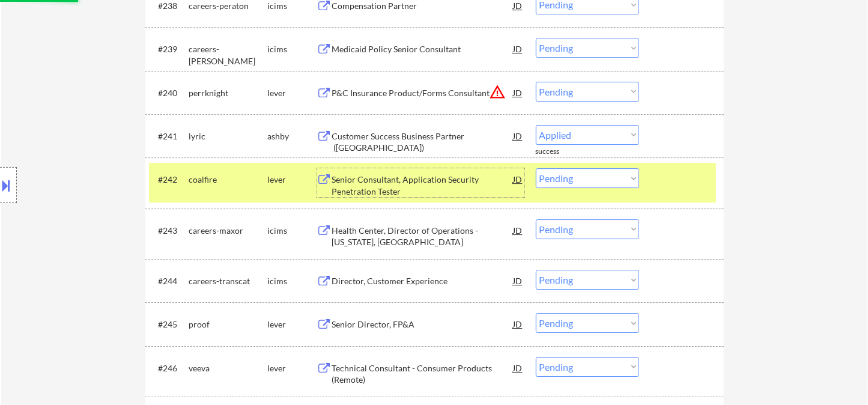  I want to click on div: careers-maxor, so click(229, 231).